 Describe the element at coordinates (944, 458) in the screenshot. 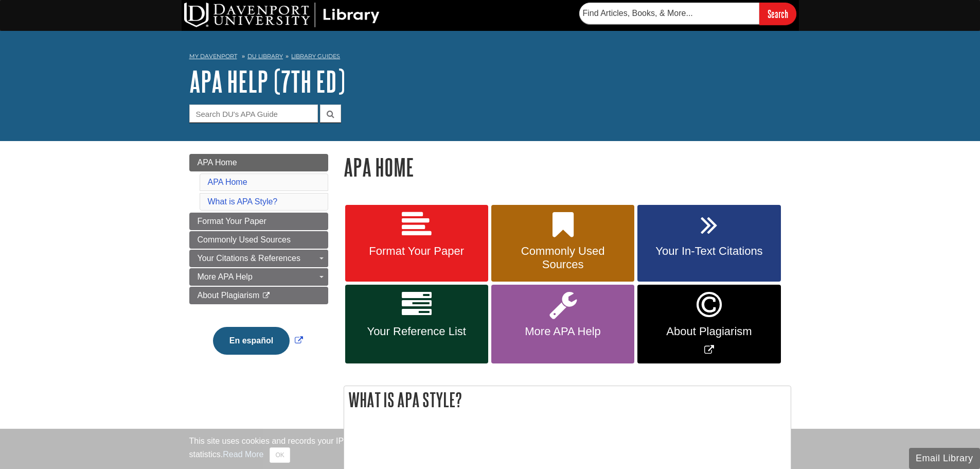

I see `button: Email Library` at that location.